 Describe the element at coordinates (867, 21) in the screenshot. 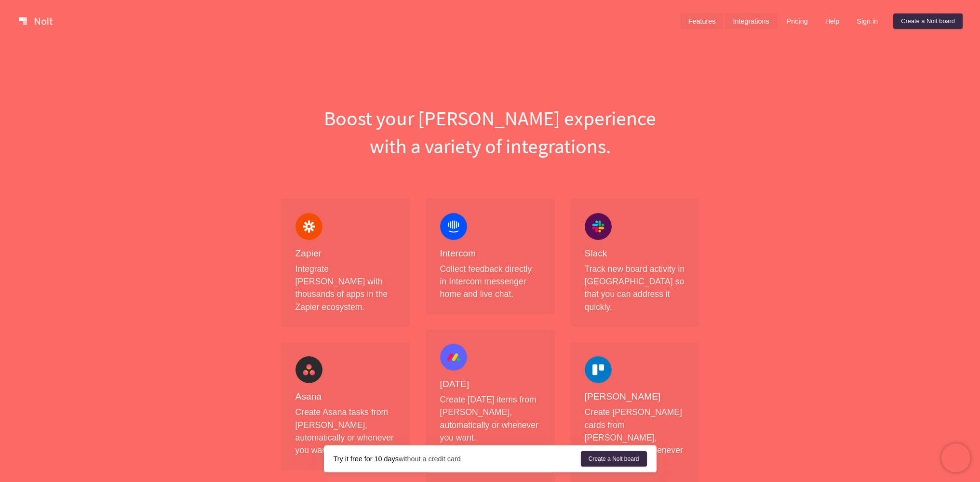

I see `a: Sign in` at that location.